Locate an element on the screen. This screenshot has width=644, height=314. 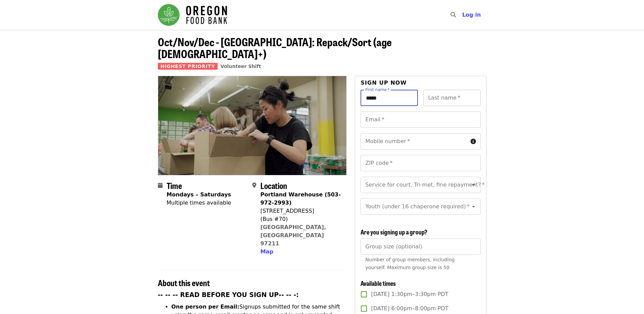
span: Time is located at coordinates (174, 185).